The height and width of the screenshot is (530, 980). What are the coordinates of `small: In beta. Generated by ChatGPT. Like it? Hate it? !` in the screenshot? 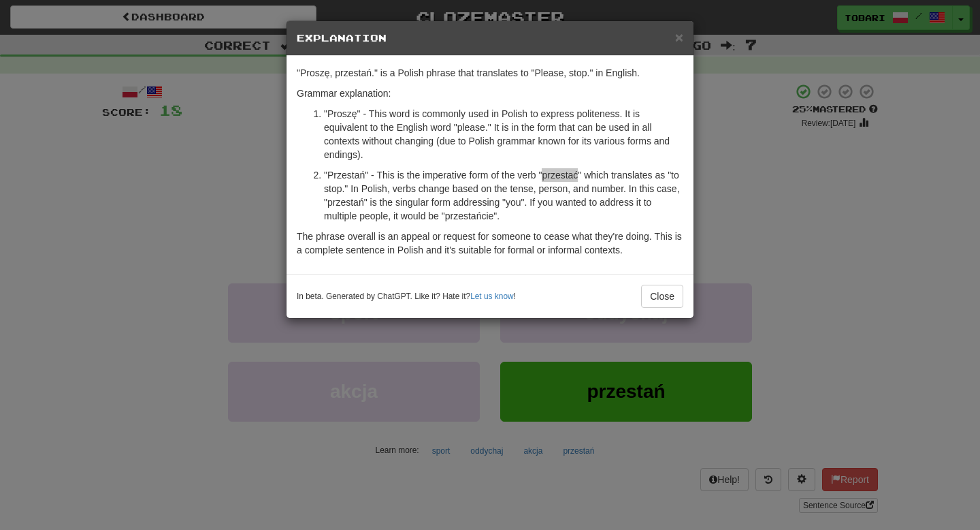 It's located at (406, 296).